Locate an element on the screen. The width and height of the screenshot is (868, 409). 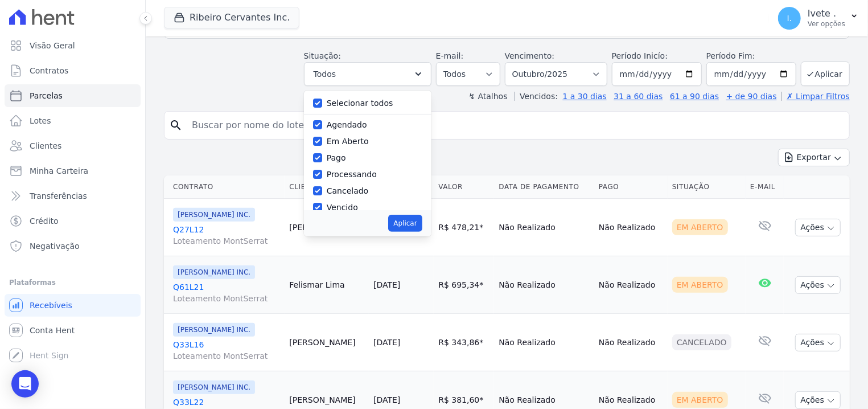
div: Plataformas is located at coordinates (72, 283).